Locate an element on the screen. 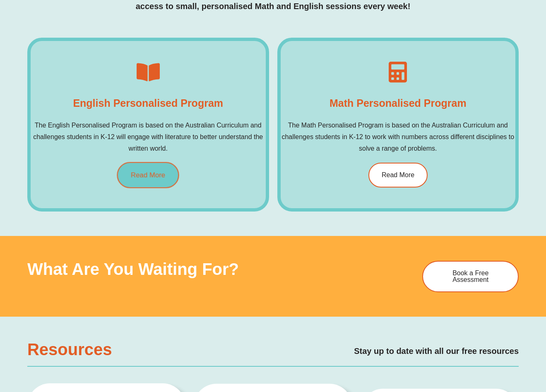 The image size is (546, 392). p: The English Personalised Program is based on the Australian Curriculum and challenges students in... is located at coordinates (148, 137).